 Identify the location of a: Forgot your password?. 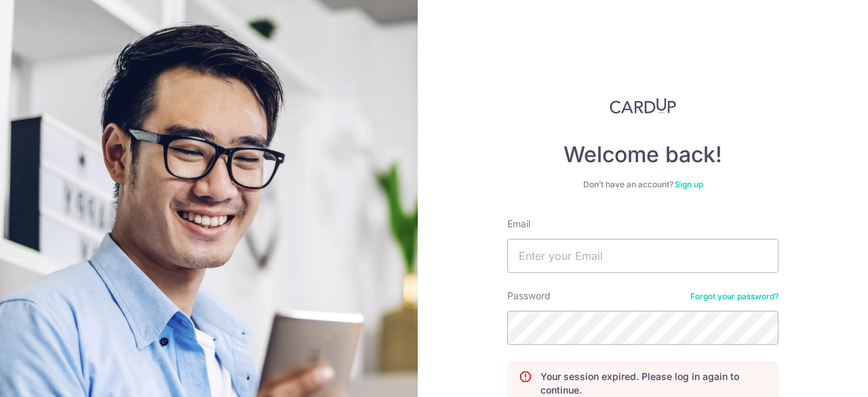
(735, 297).